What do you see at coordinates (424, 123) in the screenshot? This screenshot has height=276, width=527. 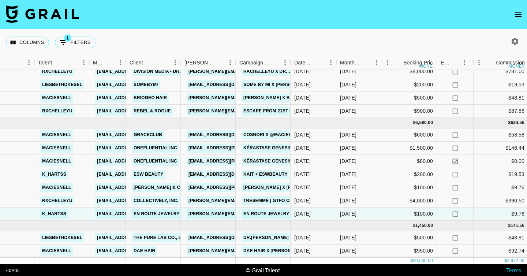 I see `div: 6,580.00` at bounding box center [424, 123].